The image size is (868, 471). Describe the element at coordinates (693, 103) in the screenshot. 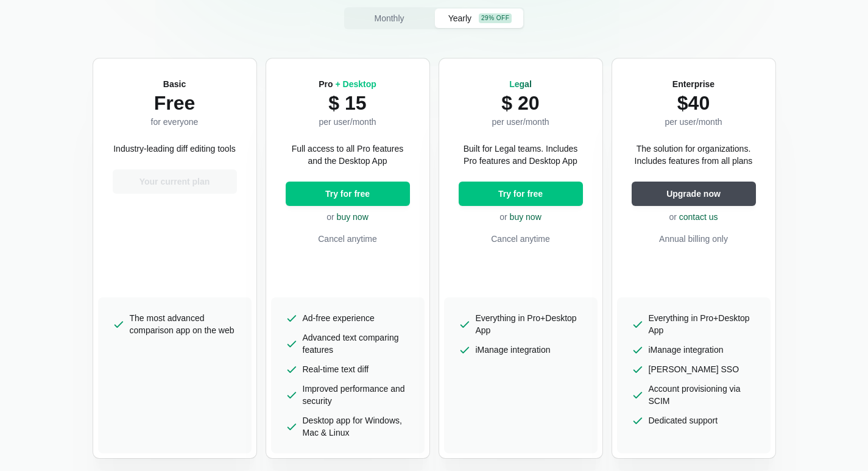

I see `p: $40` at that location.